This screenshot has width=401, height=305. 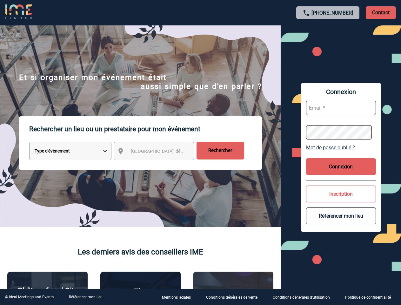 What do you see at coordinates (29, 297) in the screenshot?
I see `div: © Ideal Meetings and Events` at bounding box center [29, 297].